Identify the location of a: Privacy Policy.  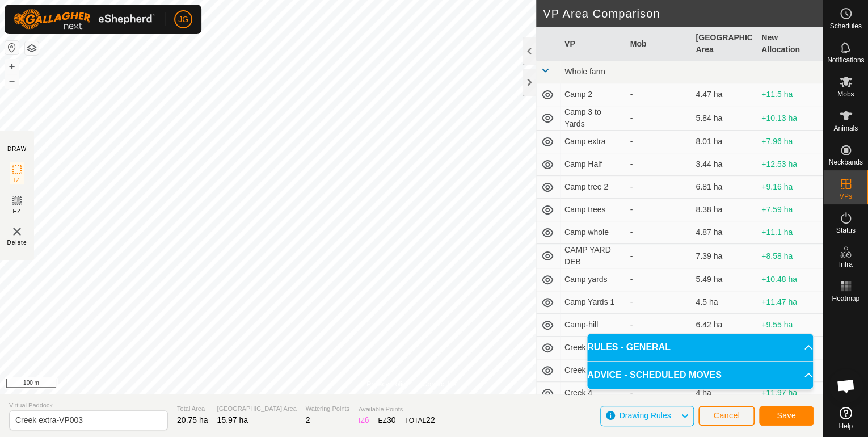
(388, 384).